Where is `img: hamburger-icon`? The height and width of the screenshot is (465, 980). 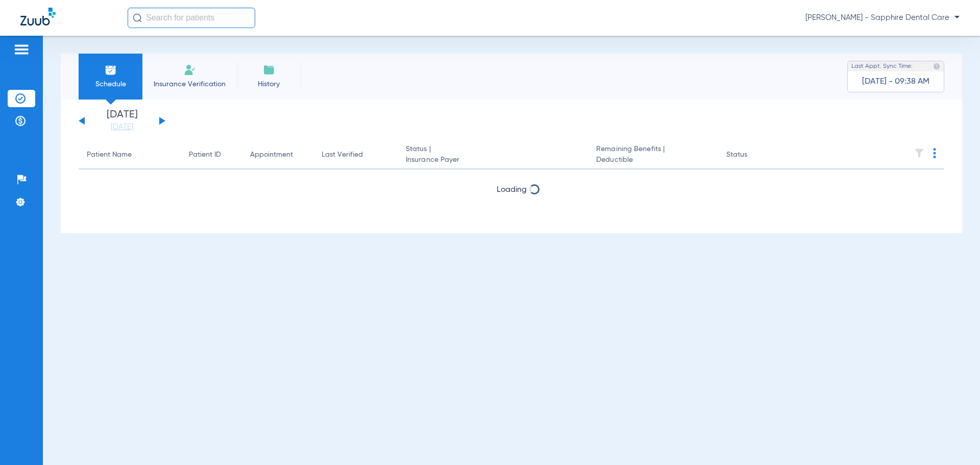
img: hamburger-icon is located at coordinates (21, 49).